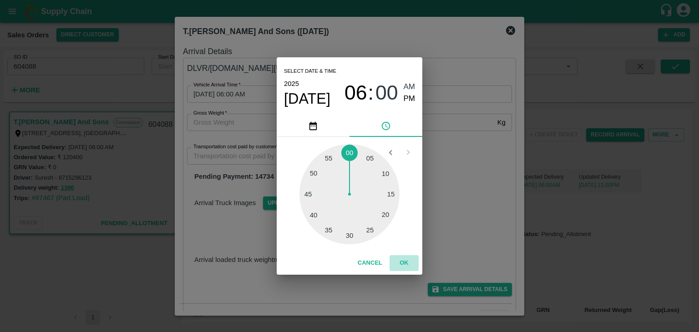  I want to click on span: Select date & time, so click(310, 71).